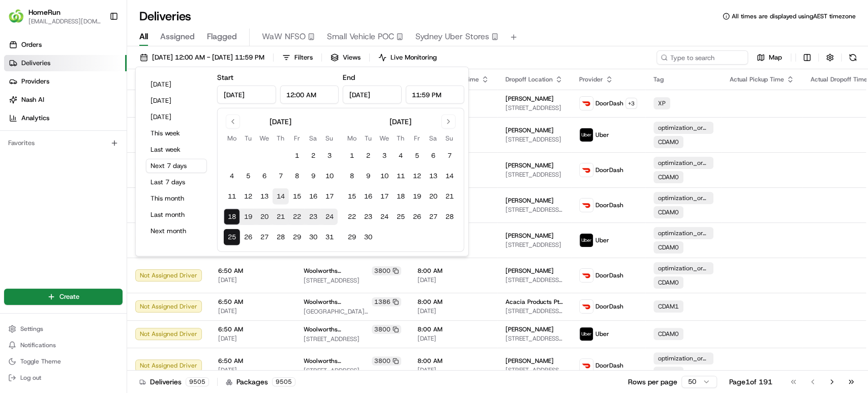 The image size is (868, 393). I want to click on button: Map, so click(769, 57).